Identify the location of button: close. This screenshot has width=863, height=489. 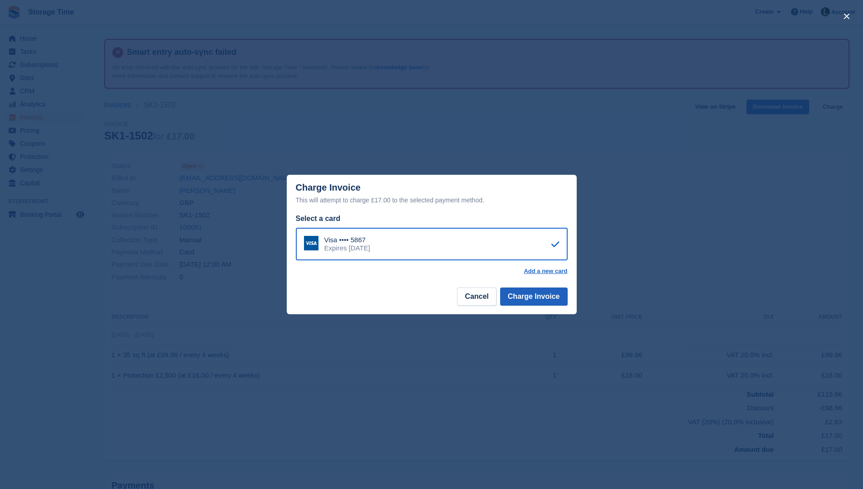
(847, 16).